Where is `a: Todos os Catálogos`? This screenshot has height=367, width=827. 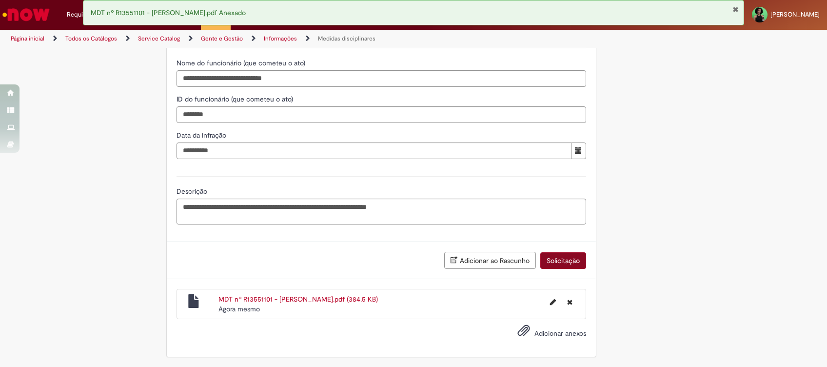 a: Todos os Catálogos is located at coordinates (91, 39).